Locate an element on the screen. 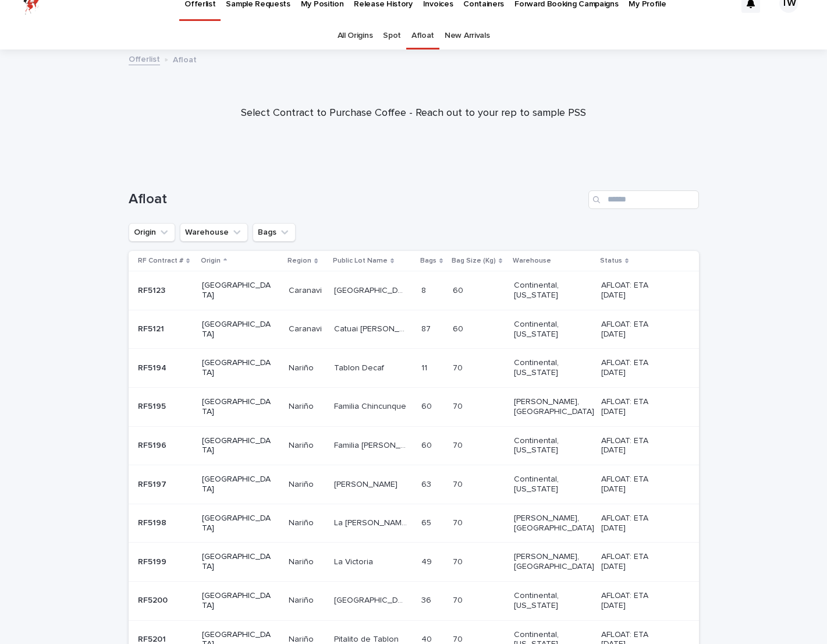  p: RF5199 is located at coordinates (153, 561).